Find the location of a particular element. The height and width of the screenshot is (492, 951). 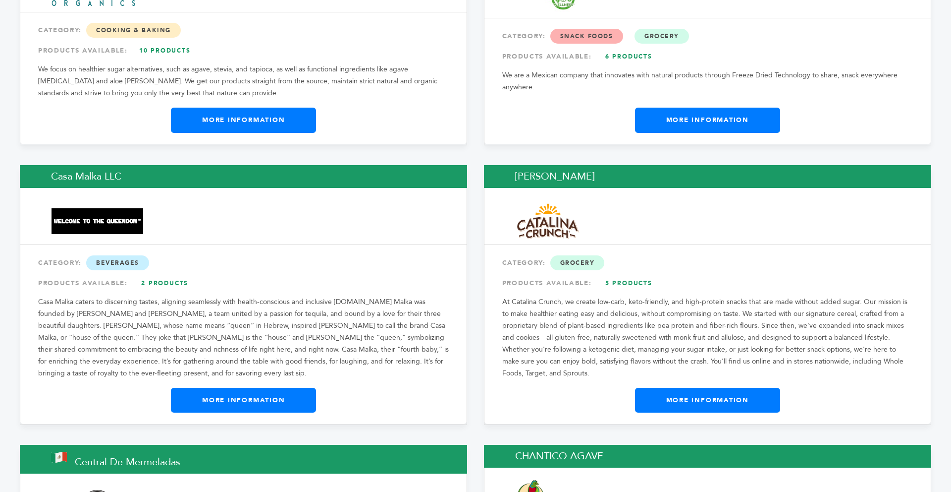

p: We are a Mexican company that innovates with natural products through Freeze Dried Technology to ... is located at coordinates (708, 81).